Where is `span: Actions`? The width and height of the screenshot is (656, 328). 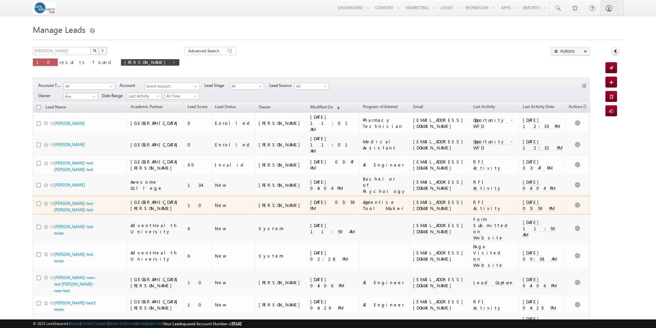 span: Actions is located at coordinates (574, 107).